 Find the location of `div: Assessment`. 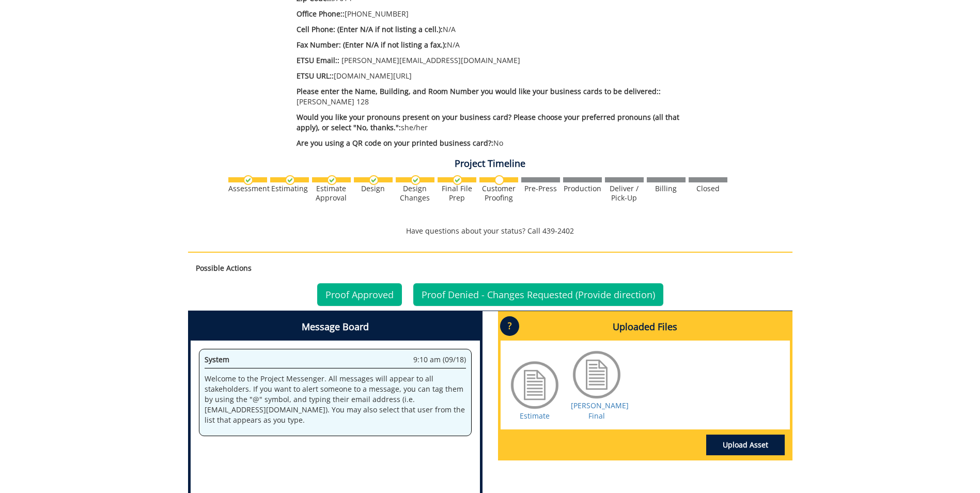

div: Assessment is located at coordinates (247, 188).